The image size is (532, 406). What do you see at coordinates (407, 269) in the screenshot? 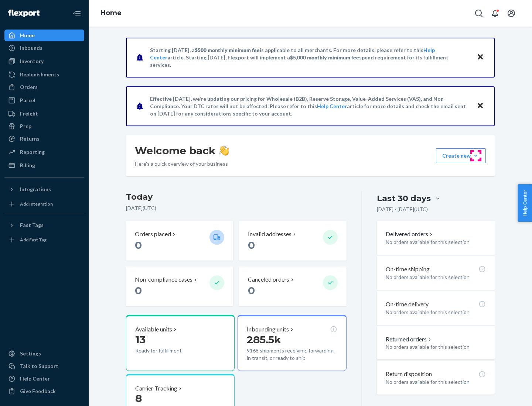
I see `p: On-time shipping` at bounding box center [407, 269].